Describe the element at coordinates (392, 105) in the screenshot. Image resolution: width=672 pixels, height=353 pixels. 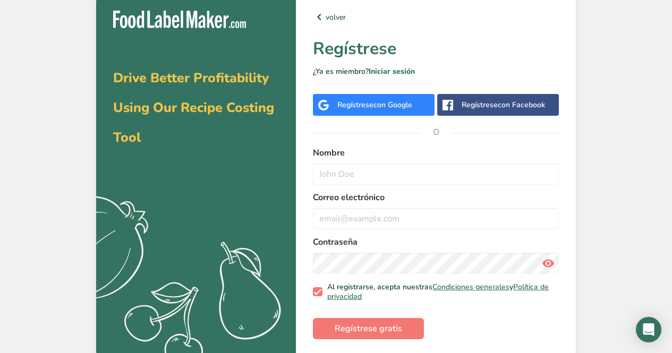
I see `span: con Google` at that location.